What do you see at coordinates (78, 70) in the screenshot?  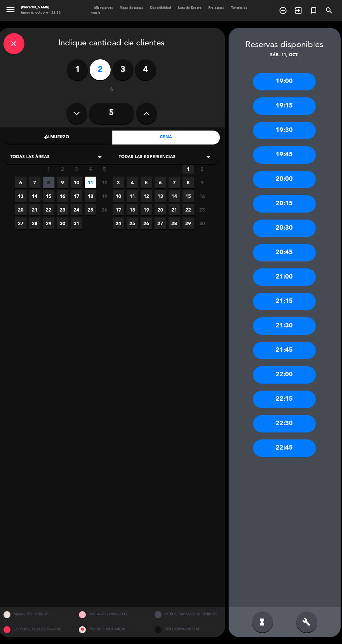 I see `label: 1` at bounding box center [78, 70].